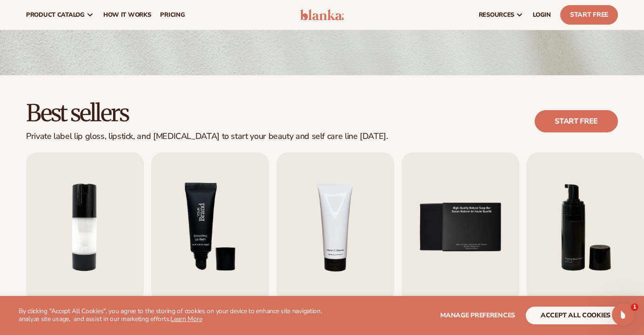  Describe the element at coordinates (172, 316) in the screenshot. I see `p: By clicking "Accept All Cookies", you agree to the storing of cookies on your device to enhance s...` at that location.